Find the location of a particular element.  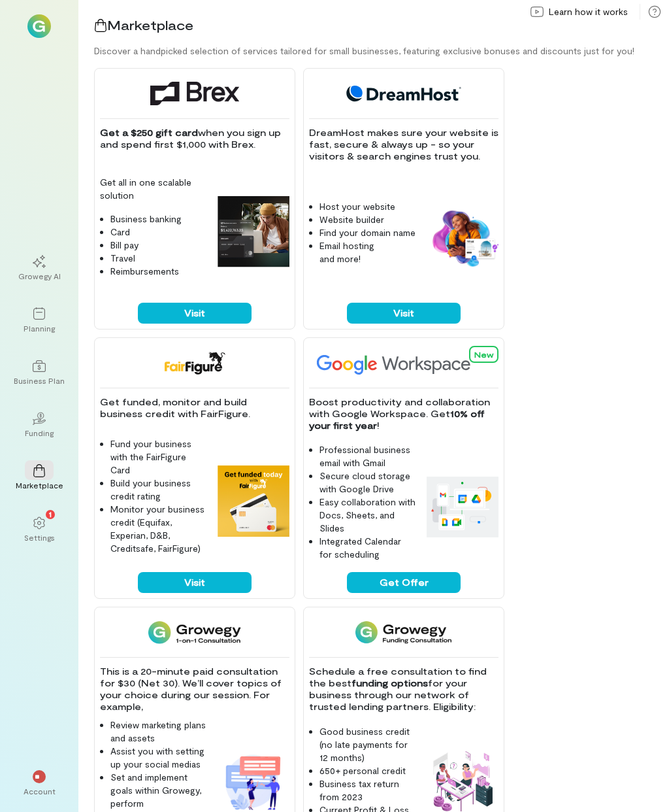

img: Brex feature is located at coordinates (254, 232).